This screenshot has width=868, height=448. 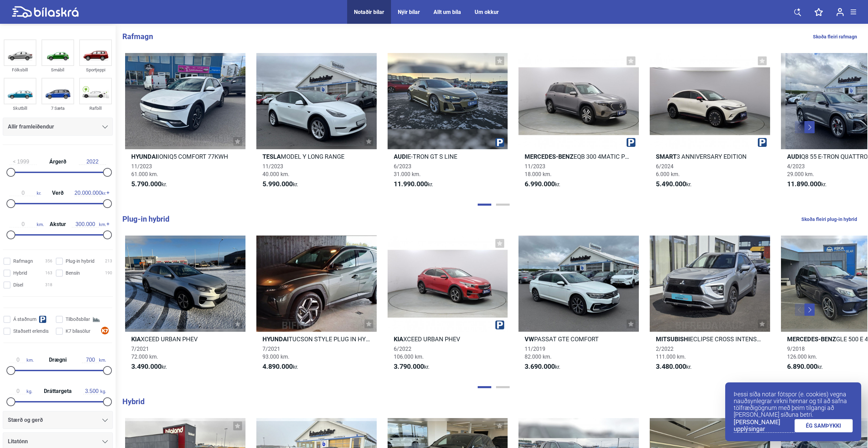 What do you see at coordinates (409, 12) in the screenshot?
I see `a: Nýir bílar` at bounding box center [409, 12].